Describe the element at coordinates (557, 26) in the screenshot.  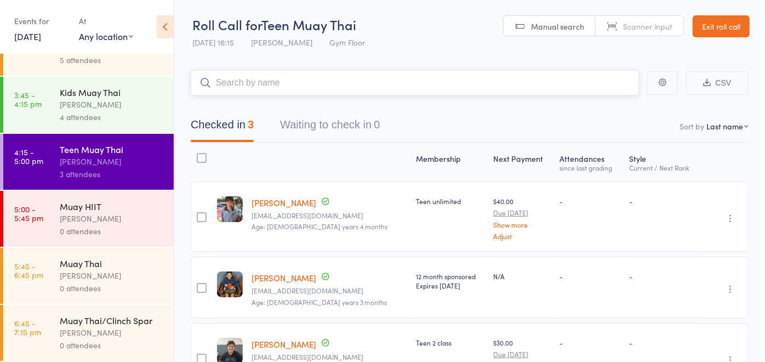
I see `span: Manual search` at that location.